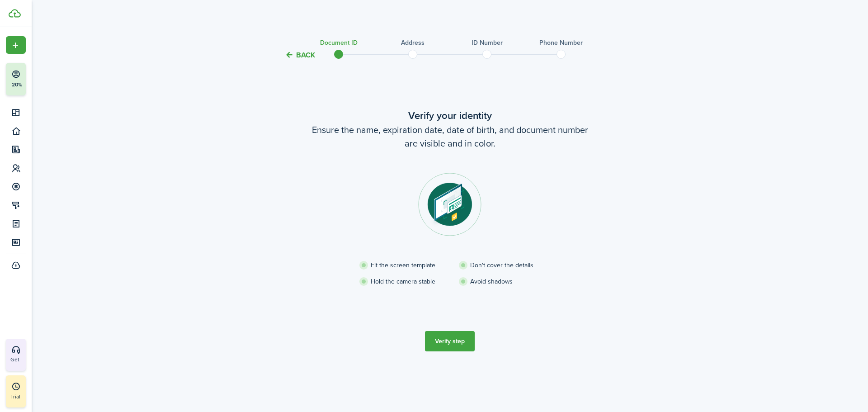 Image resolution: width=868 pixels, height=412 pixels. What do you see at coordinates (28, 397) in the screenshot?
I see `p: Trial` at bounding box center [28, 397].